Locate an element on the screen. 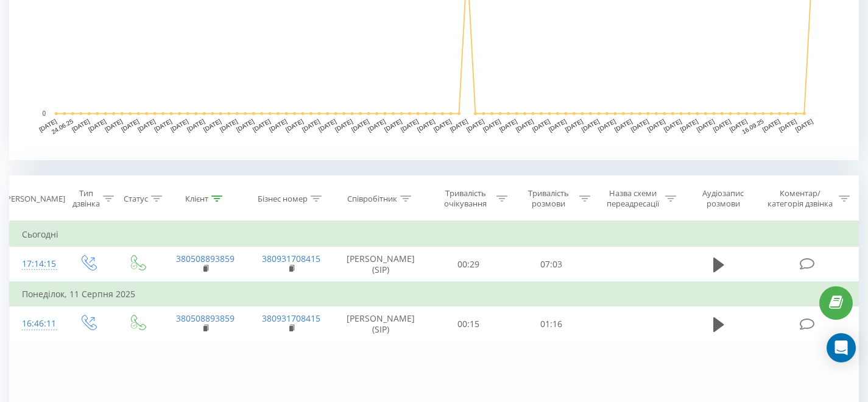 This screenshot has width=868, height=402. div: Аудіозапис розмови is located at coordinates (723, 199).